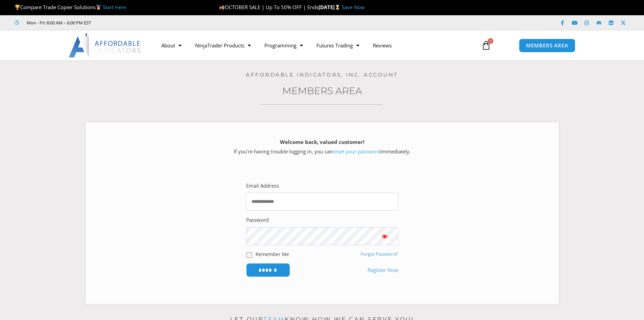  Describe the element at coordinates (322, 75) in the screenshot. I see `a: Affordable Indicators, Inc. Account` at that location.